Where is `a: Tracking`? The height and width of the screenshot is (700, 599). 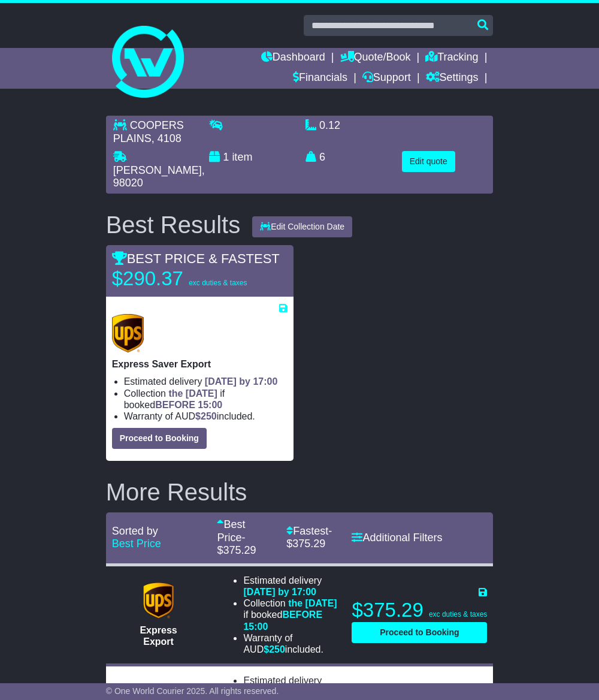 a: Tracking is located at coordinates (452, 58).